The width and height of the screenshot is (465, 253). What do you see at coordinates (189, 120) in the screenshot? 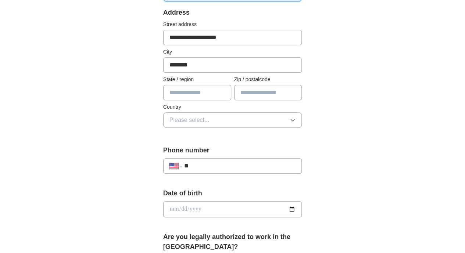
I see `span: Please select...` at bounding box center [189, 120].